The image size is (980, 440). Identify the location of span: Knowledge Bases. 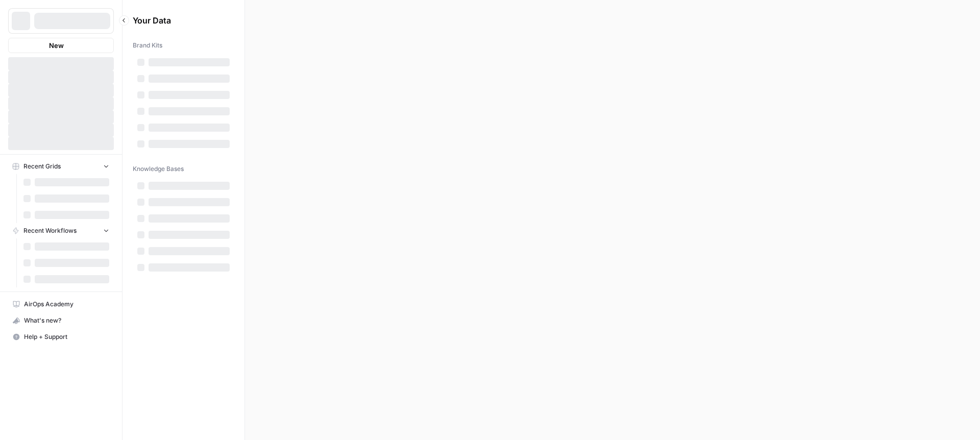
(158, 169).